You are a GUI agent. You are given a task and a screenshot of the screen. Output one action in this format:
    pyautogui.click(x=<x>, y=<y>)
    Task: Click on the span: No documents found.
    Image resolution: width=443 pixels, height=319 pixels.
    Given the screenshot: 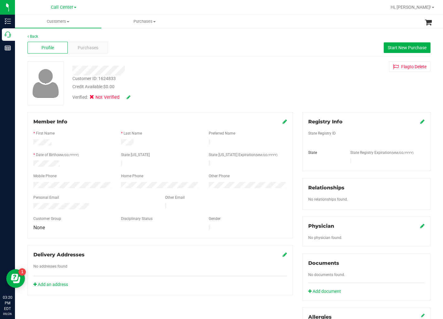 What is the action you would take?
    pyautogui.click(x=326, y=275)
    